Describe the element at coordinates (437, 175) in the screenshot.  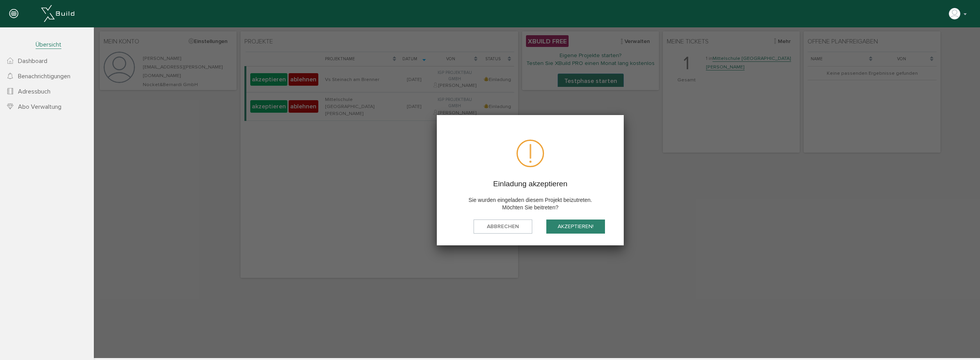
I see `p: Sie wurden eingeladen diesem Projekt beizutreten. Möchten Sie beitreten?` at that location.